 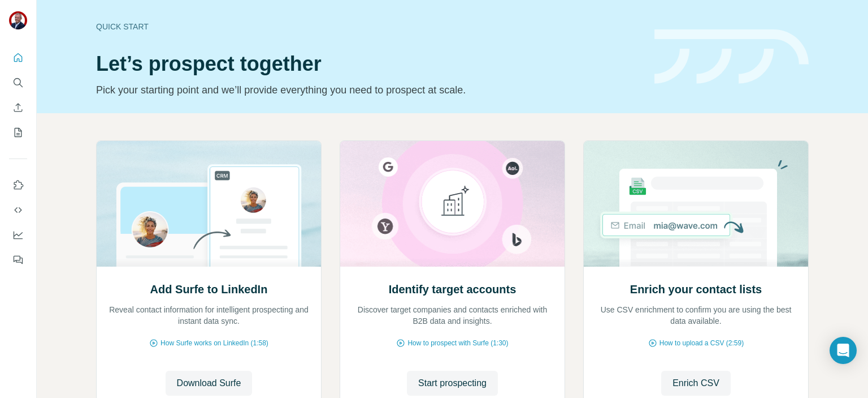 I want to click on span: Start prospecting, so click(x=452, y=383).